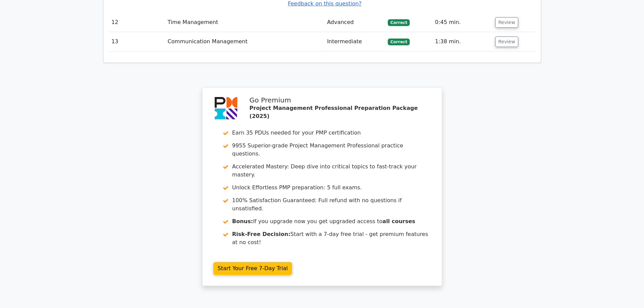 The height and width of the screenshot is (308, 644). Describe the element at coordinates (325, 3) in the screenshot. I see `a: Feedback on this question?` at that location.